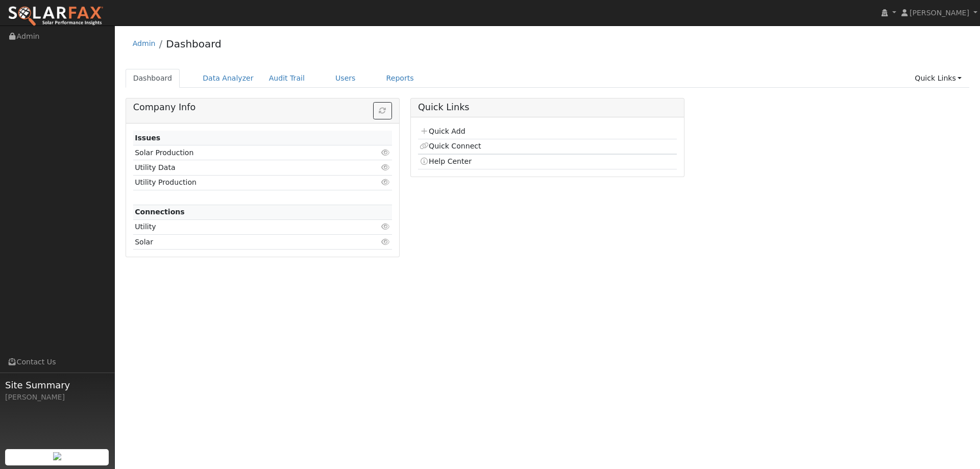 Image resolution: width=980 pixels, height=469 pixels. Describe the element at coordinates (450, 146) in the screenshot. I see `a: Quick Connect` at that location.